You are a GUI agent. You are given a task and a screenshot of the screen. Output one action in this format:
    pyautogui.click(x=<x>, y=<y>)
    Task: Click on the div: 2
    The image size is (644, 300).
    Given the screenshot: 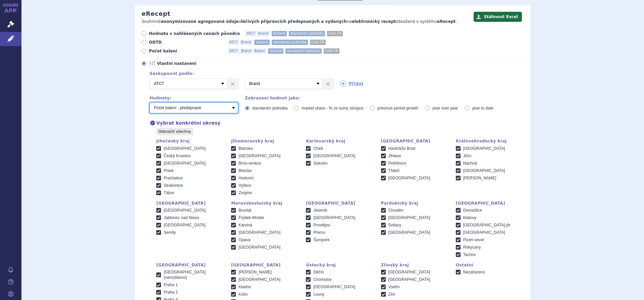 What is the action you would take?
    pyautogui.click(x=333, y=84)
    